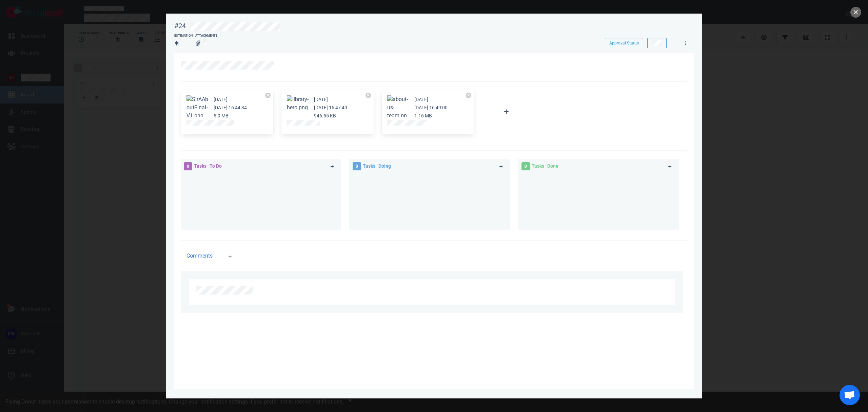 This screenshot has width=868, height=412. I want to click on small: 5.9 MB, so click(221, 116).